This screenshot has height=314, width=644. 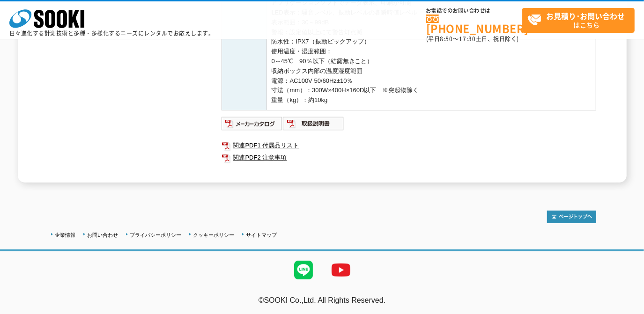 I want to click on span: はこちら, so click(x=581, y=20).